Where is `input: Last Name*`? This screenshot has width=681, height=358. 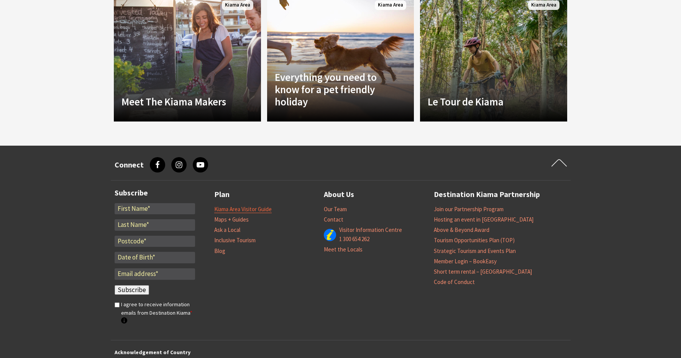 input: Last Name* is located at coordinates (155, 225).